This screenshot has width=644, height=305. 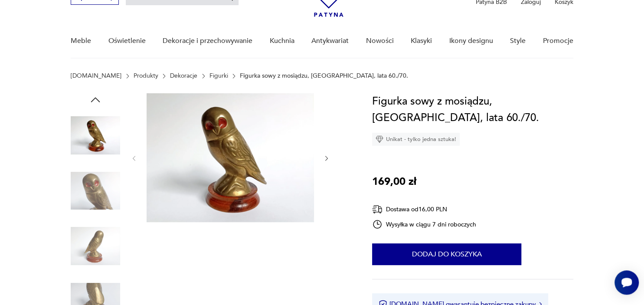 What do you see at coordinates (415, 139) in the screenshot?
I see `div: Unikat - tylko jedna sztuka!` at bounding box center [415, 139].